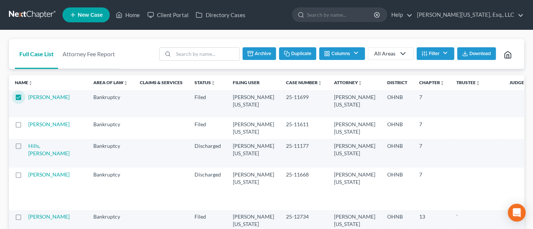  Describe the element at coordinates (435, 54) in the screenshot. I see `button: Filter` at that location.